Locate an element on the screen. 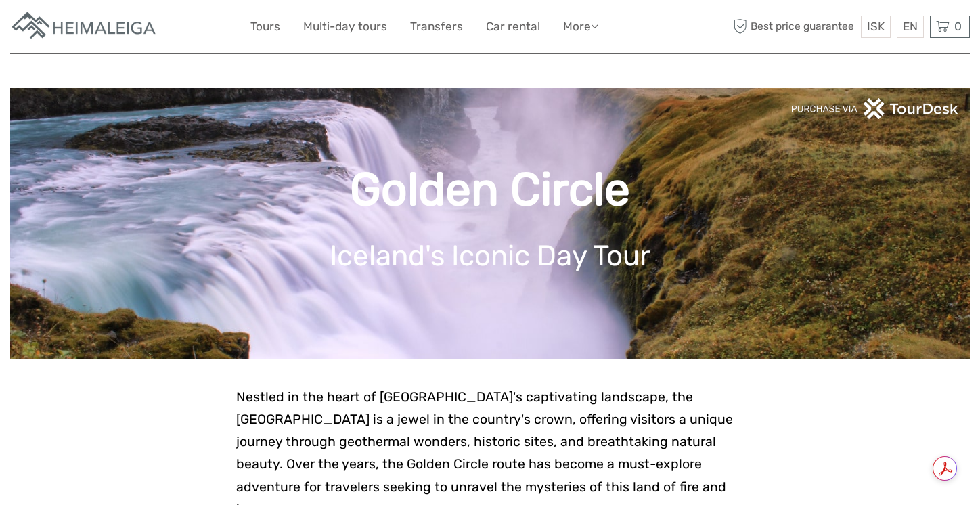 This screenshot has height=505, width=980. div: EN is located at coordinates (910, 27).